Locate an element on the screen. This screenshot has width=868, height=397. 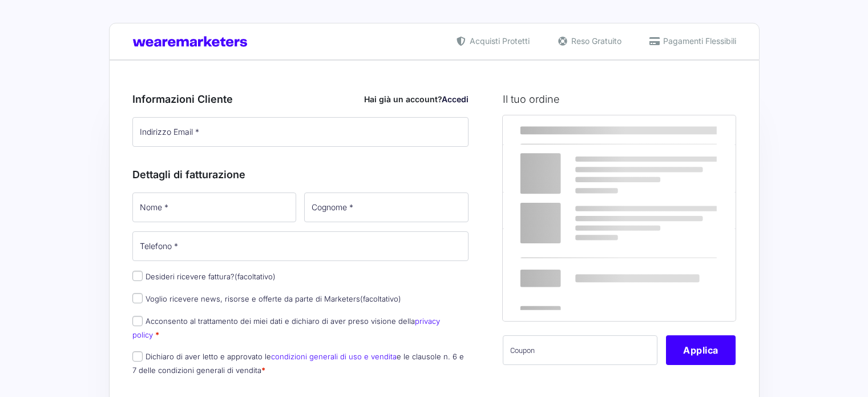
th: Prodotto is located at coordinates (569, 130).